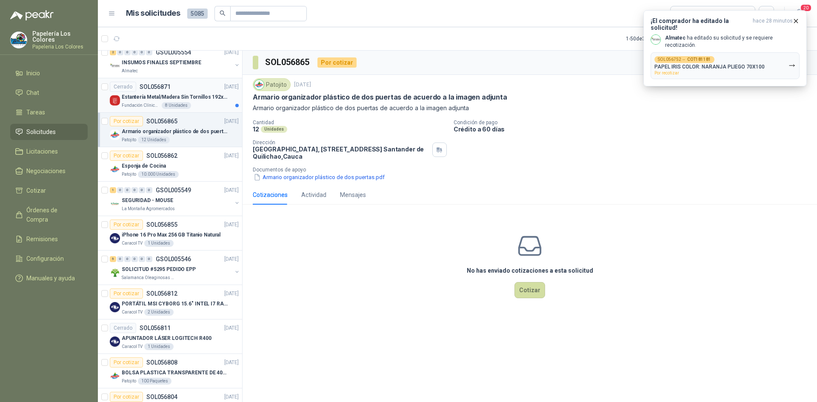 The height and width of the screenshot is (402, 817). What do you see at coordinates (633, 123) in the screenshot?
I see `p: Condición de pago` at bounding box center [633, 123].